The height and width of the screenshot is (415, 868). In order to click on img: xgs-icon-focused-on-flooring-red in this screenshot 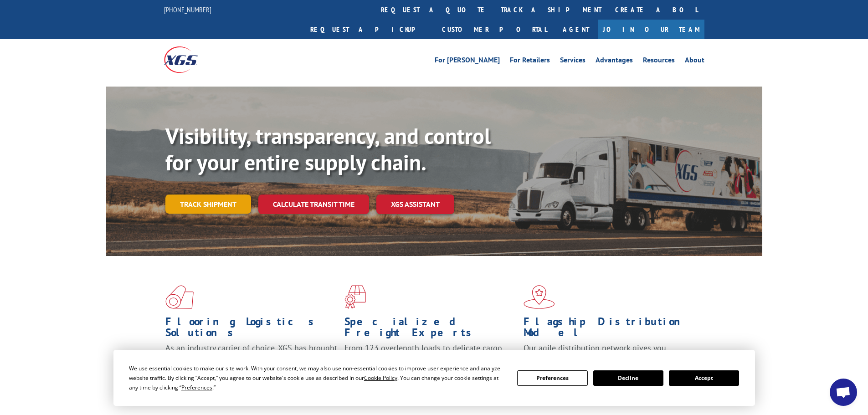, I will do `click(355, 297)`.